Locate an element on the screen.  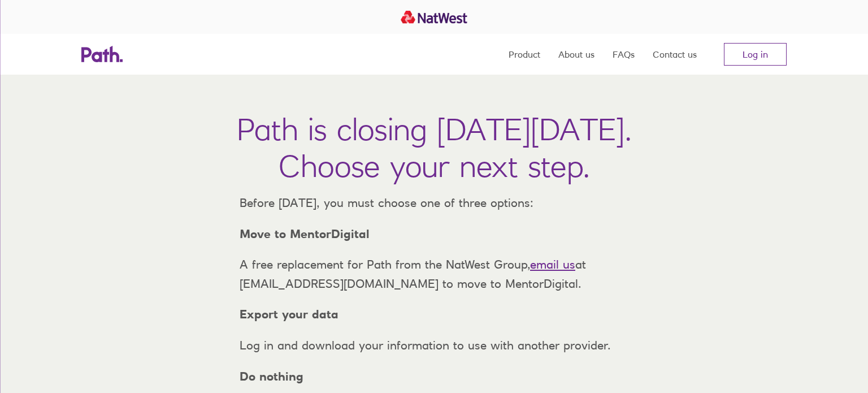
strong: Export your data is located at coordinates (289, 314).